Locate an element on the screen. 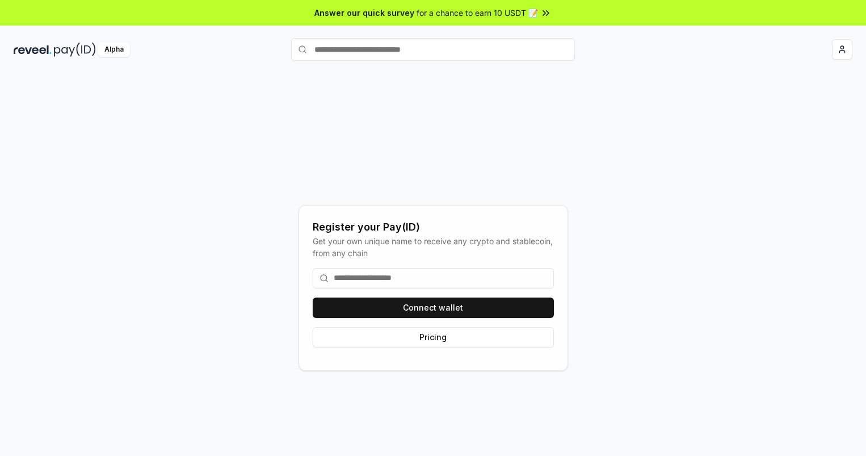 Image resolution: width=866 pixels, height=456 pixels. img: reveel_dark is located at coordinates (32, 49).